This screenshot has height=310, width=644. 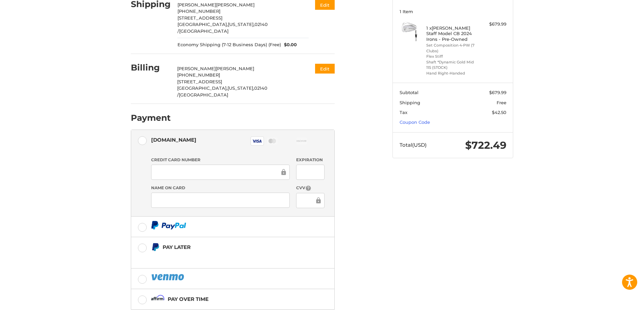 What do you see at coordinates (220, 160) in the screenshot?
I see `label: Credit Card Number` at bounding box center [220, 160].